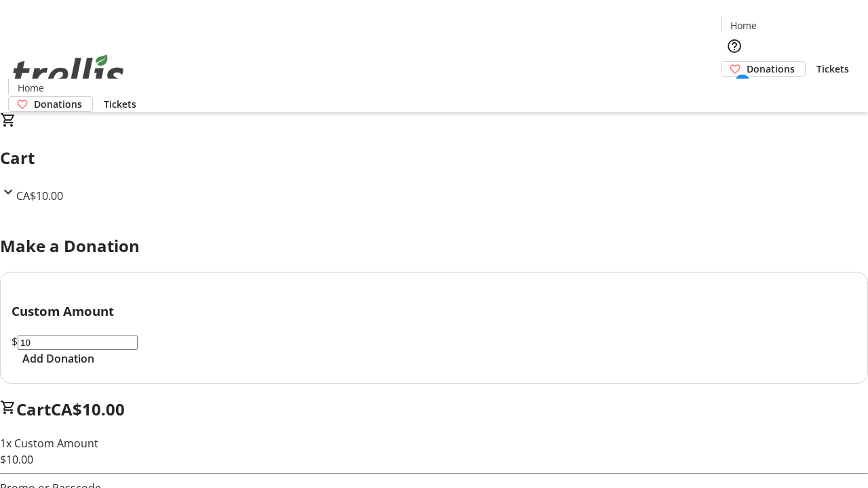 The image size is (868, 488). What do you see at coordinates (434, 311) in the screenshot?
I see `h3: Custom Amount` at bounding box center [434, 311].